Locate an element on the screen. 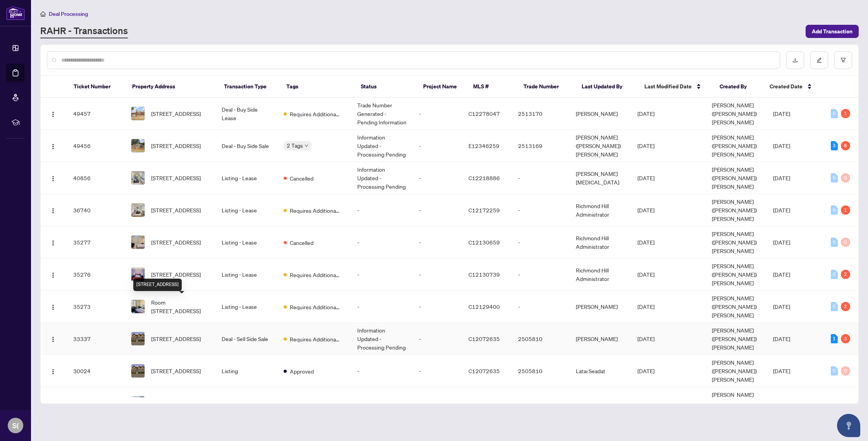 This screenshot has height=441, width=868. td: 35277 is located at coordinates (96, 242).